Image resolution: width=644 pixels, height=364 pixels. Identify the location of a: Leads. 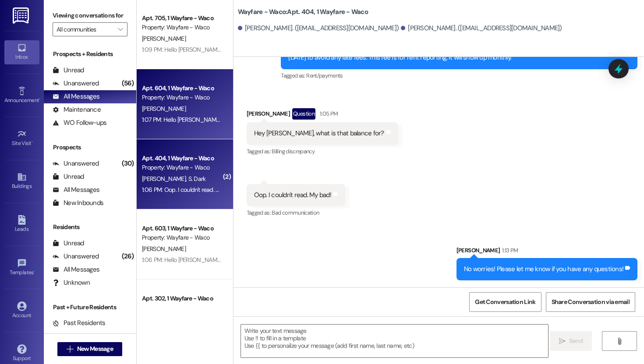
(22, 224).